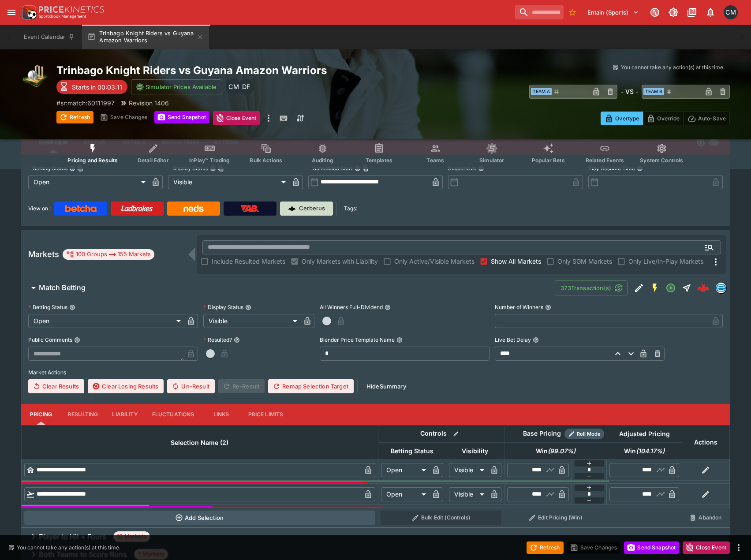  Describe the element at coordinates (399, 340) in the screenshot. I see `button: Blender Price Template Name` at that location.